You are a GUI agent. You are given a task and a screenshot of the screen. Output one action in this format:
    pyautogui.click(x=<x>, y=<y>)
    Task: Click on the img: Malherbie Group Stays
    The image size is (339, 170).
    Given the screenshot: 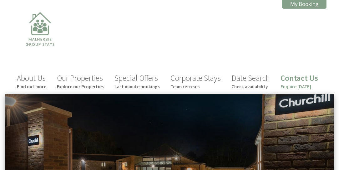 What is the action you would take?
    pyautogui.click(x=40, y=39)
    